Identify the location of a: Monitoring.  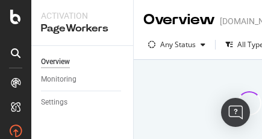
(83, 79).